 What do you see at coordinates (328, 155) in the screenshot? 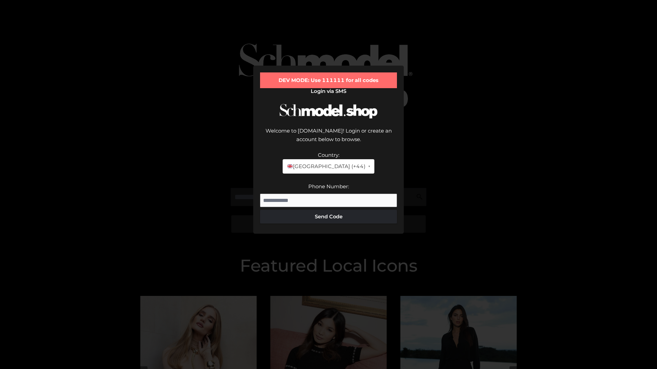
I see `label: Country:` at bounding box center [328, 155].